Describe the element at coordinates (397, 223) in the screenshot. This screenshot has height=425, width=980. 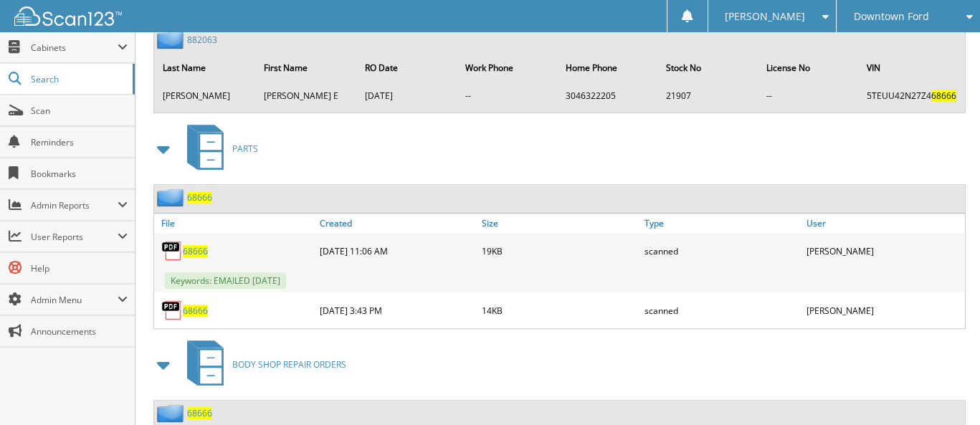
I see `a: Created` at that location.